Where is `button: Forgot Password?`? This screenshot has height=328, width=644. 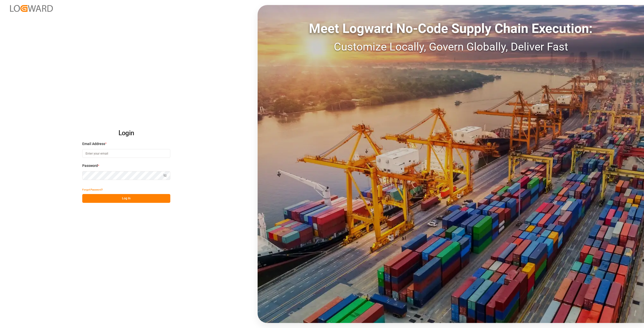
button: Forgot Password? is located at coordinates (92, 190).